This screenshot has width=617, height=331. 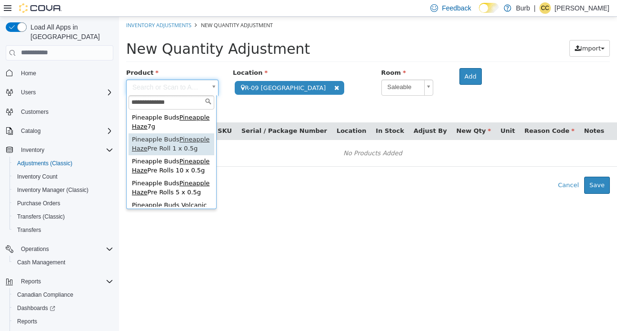 What do you see at coordinates (63, 177) in the screenshot?
I see `button: Inventory Count` at bounding box center [63, 177].